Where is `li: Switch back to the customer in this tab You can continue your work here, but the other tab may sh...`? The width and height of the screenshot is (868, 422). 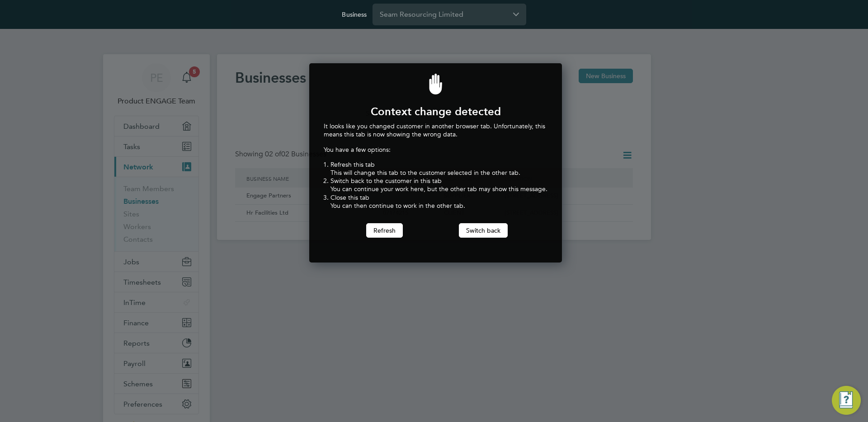 li: Switch back to the customer in this tab You can continue your work here, but the other tab may sh... is located at coordinates (439, 185).